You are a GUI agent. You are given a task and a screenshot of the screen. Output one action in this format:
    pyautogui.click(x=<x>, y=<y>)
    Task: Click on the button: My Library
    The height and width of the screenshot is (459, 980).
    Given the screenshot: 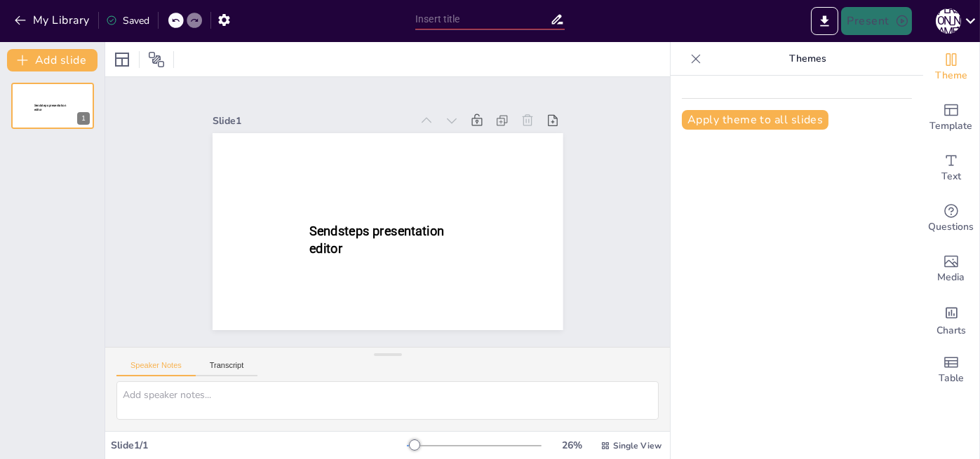 What is the action you would take?
    pyautogui.click(x=53, y=20)
    